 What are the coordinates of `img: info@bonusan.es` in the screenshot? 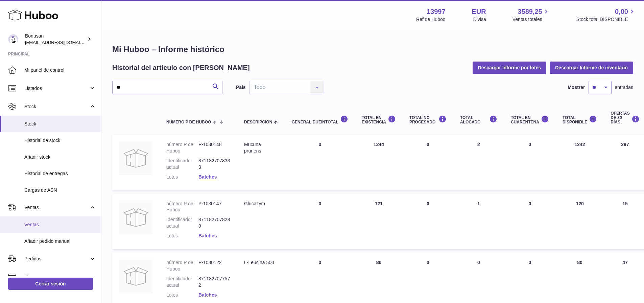 It's located at (13, 39).